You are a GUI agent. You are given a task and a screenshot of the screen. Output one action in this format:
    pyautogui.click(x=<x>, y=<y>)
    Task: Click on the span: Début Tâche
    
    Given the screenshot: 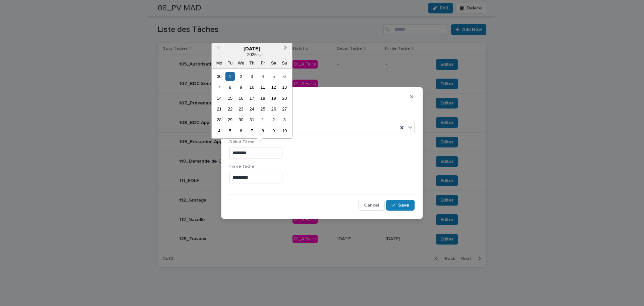 What is the action you would take?
    pyautogui.click(x=242, y=142)
    